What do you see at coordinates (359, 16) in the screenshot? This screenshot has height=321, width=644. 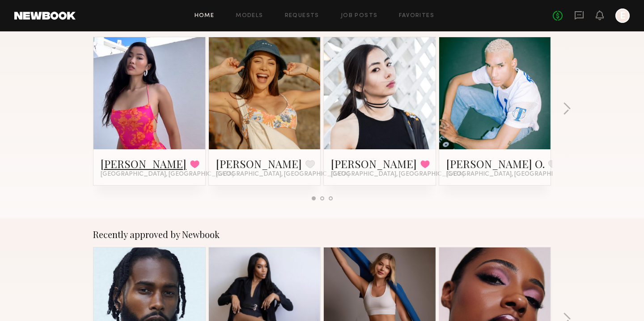 I see `a: Job Posts` at bounding box center [359, 16].